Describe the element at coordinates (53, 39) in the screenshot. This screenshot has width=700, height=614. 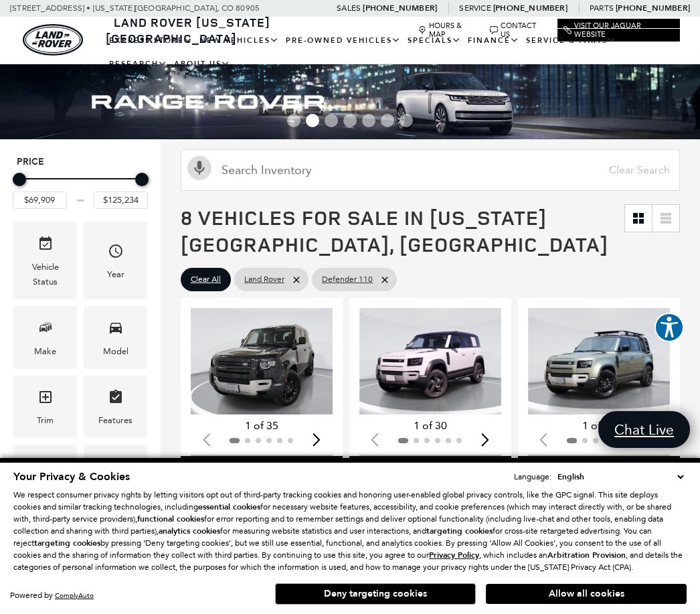
I see `a: land-rover` at that location.